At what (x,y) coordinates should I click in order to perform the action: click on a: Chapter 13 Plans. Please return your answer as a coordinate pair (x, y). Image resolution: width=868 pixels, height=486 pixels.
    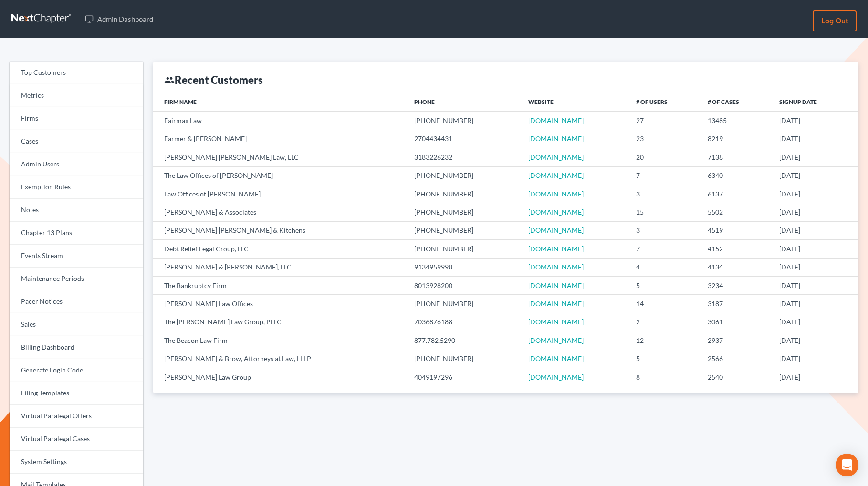
    Looking at the image, I should click on (77, 233).